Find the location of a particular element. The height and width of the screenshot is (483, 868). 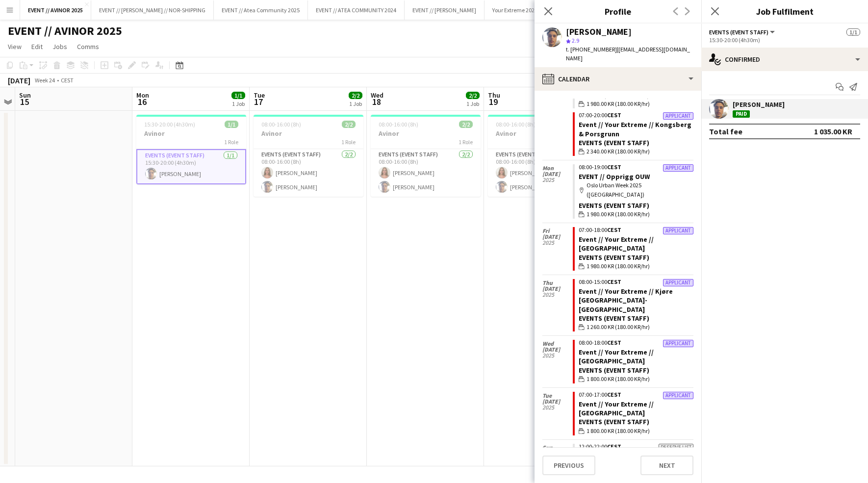

button: Events (Event Staff) is located at coordinates (742, 32).